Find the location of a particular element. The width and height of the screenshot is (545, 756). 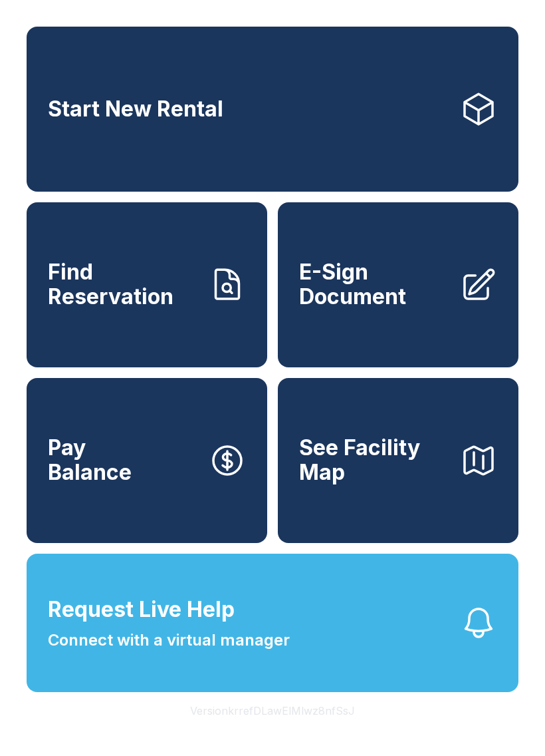

span: Find Reservation is located at coordinates (123, 284).